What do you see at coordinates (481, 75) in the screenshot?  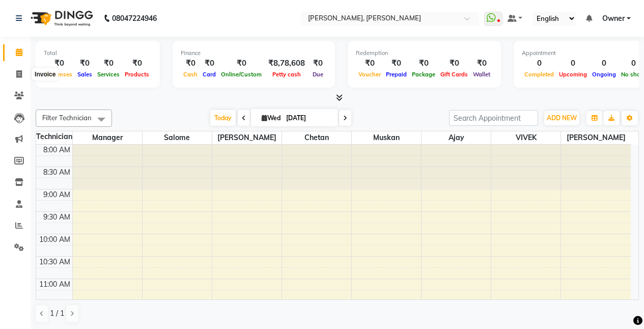 I see `span: Wallet` at bounding box center [481, 75].